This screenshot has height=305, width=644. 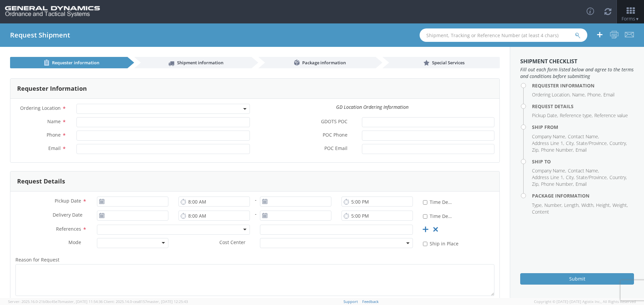 I want to click on span: Shipment information, so click(x=200, y=63).